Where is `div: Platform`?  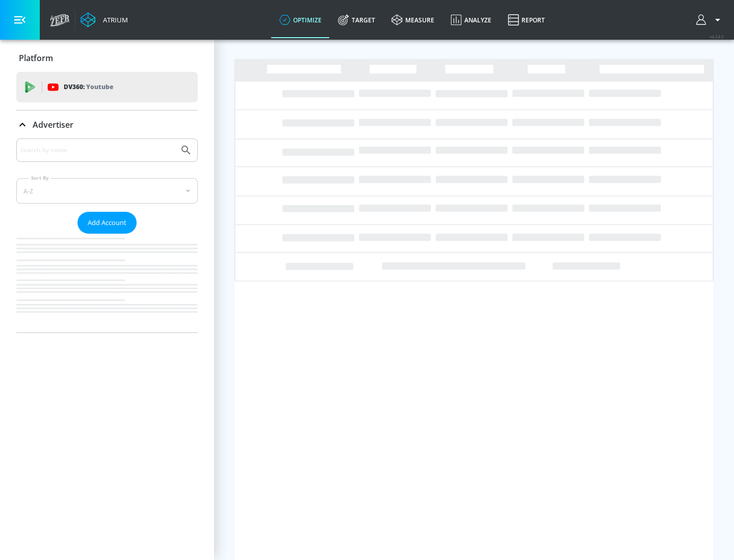
div: Platform is located at coordinates (107, 58).